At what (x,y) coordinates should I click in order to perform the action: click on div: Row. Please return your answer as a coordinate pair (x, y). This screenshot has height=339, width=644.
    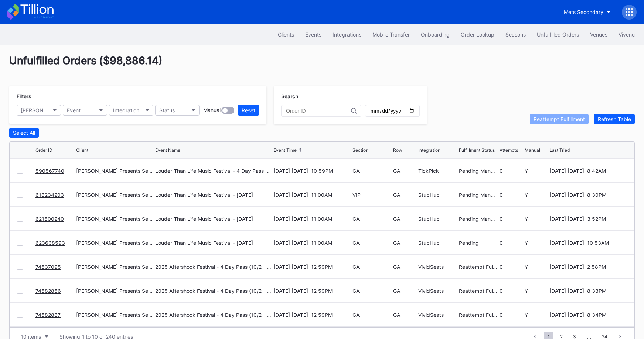
    Looking at the image, I should click on (398, 150).